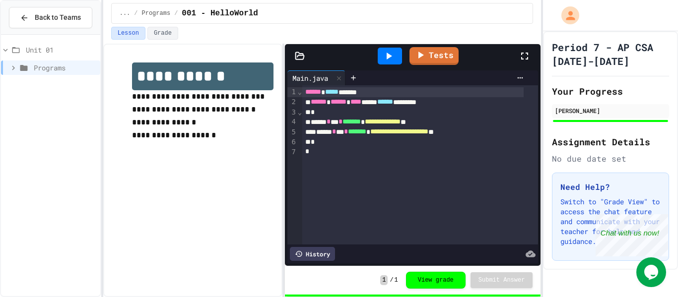  Describe the element at coordinates (51, 17) in the screenshot. I see `button: Back to Teams` at that location.